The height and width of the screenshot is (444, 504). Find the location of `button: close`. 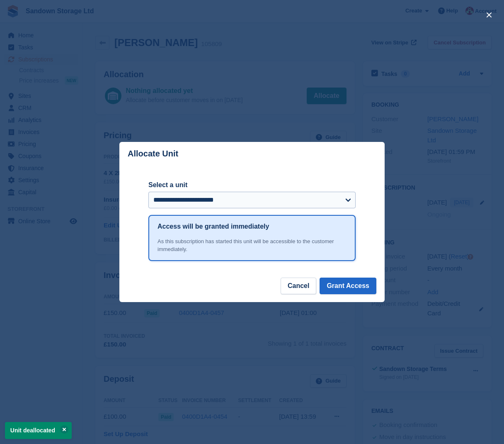

button: close is located at coordinates (489, 15).